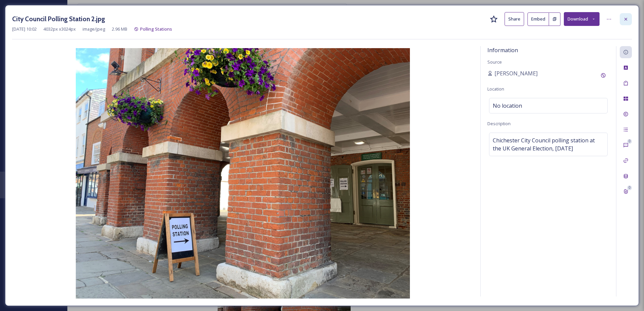 The image size is (644, 311). I want to click on h3: City Council Polling Station 2.jpg, so click(59, 19).